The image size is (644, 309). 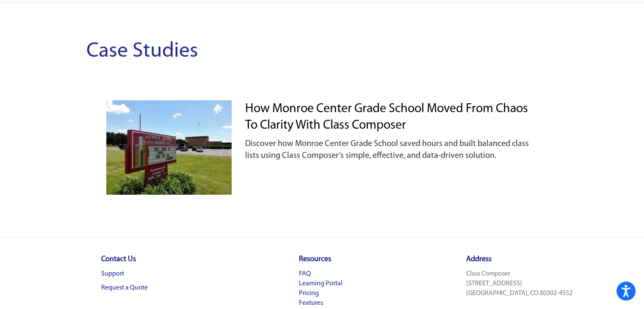 What do you see at coordinates (124, 288) in the screenshot?
I see `a: Request a Quote` at bounding box center [124, 288].